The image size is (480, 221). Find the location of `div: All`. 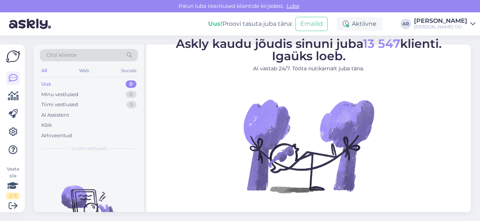

div: All is located at coordinates (44, 71).